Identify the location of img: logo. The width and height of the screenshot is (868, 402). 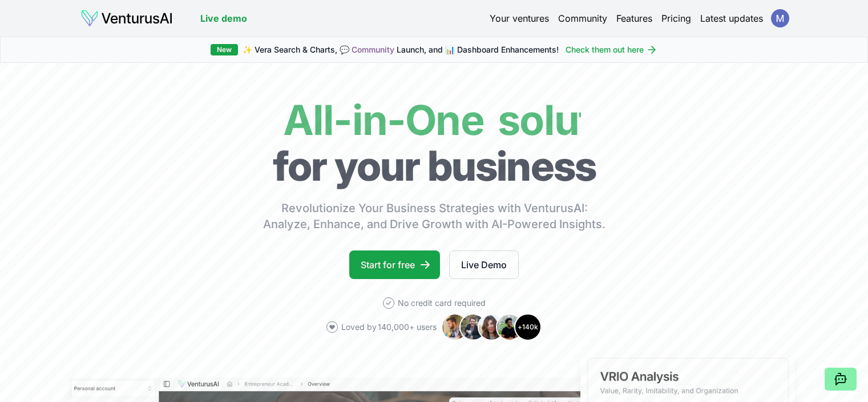
(127, 18).